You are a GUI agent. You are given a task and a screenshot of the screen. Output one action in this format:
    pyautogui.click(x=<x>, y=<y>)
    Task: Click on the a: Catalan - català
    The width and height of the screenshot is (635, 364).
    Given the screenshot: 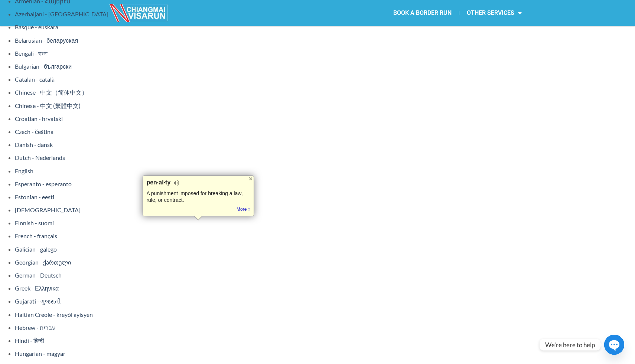 What is the action you would take?
    pyautogui.click(x=34, y=79)
    